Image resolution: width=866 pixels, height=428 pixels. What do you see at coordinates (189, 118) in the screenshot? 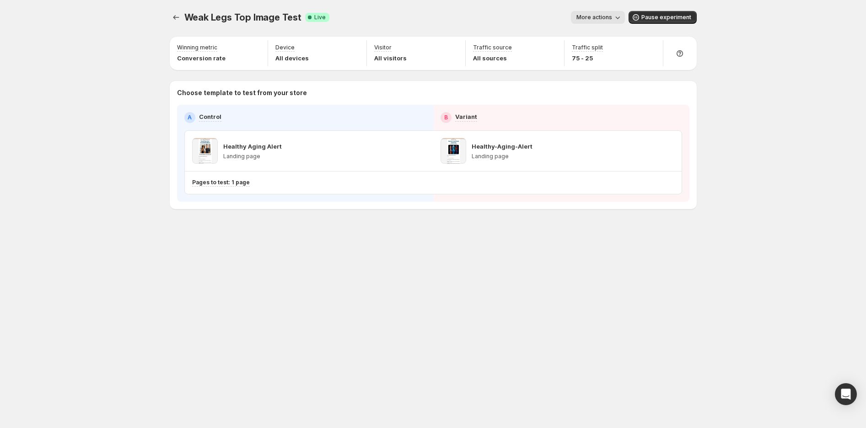
I see `h2: A` at bounding box center [189, 118].